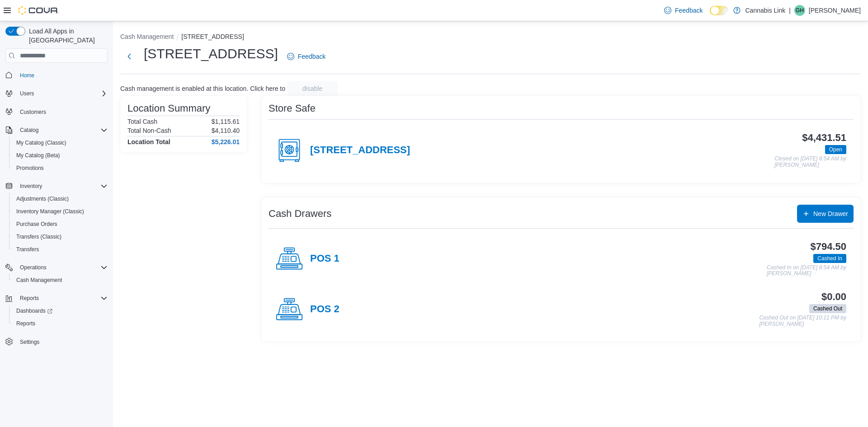 This screenshot has width=868, height=427. Describe the element at coordinates (39, 280) in the screenshot. I see `a: Cash Management` at that location.